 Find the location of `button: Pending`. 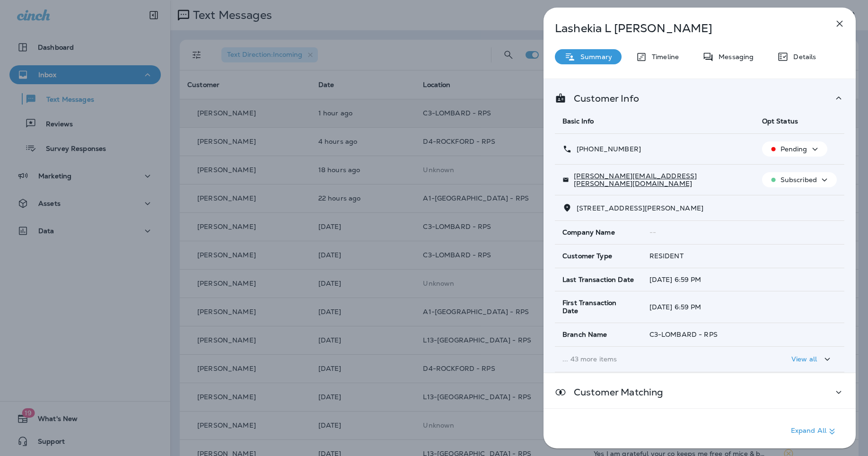

button: Pending is located at coordinates (795, 149).